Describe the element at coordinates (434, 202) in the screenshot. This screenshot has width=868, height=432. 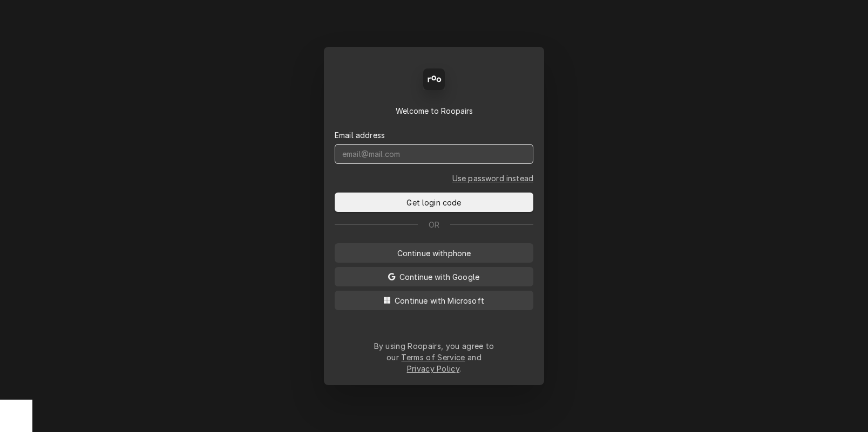
I see `span: Get login code` at that location.